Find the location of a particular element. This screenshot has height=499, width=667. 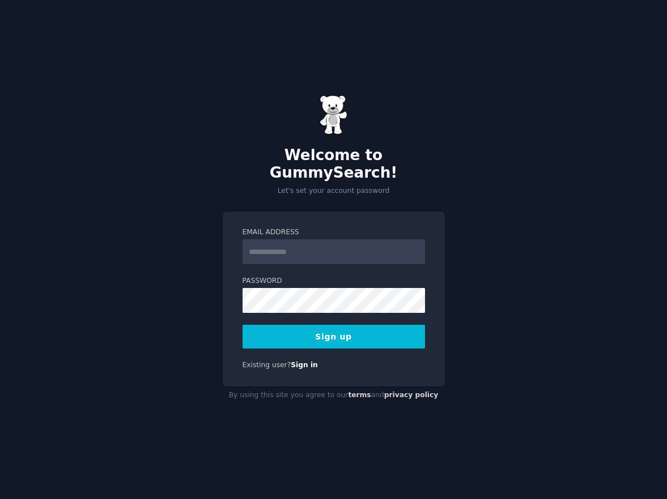

a: privacy policy is located at coordinates (411, 395).